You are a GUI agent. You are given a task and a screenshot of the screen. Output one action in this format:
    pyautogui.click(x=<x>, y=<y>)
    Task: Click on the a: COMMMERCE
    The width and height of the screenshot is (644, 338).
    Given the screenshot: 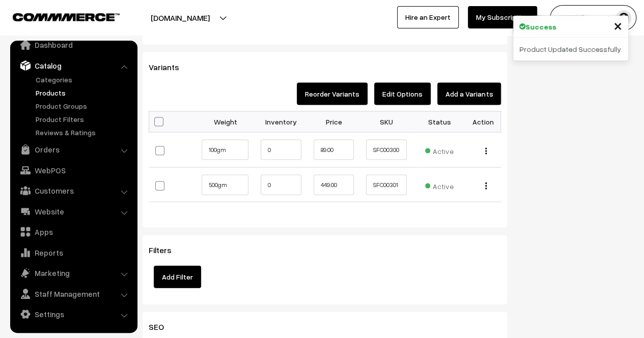 What is the action you would take?
    pyautogui.click(x=57, y=17)
    